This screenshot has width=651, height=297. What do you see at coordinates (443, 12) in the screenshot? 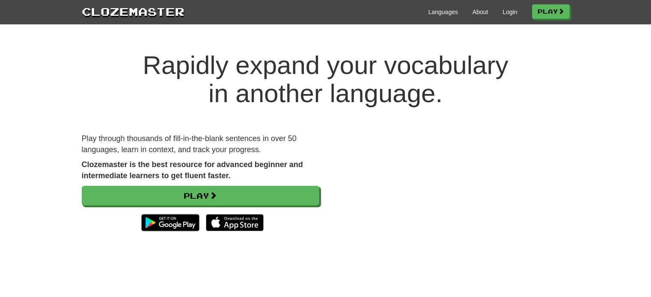
I see `a: Languages` at bounding box center [443, 12].